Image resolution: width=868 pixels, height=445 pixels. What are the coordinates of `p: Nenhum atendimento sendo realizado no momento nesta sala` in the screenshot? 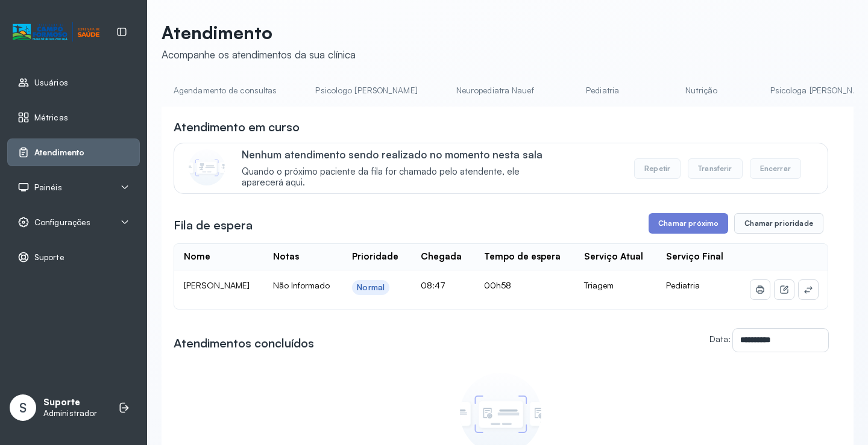 It's located at (401, 154).